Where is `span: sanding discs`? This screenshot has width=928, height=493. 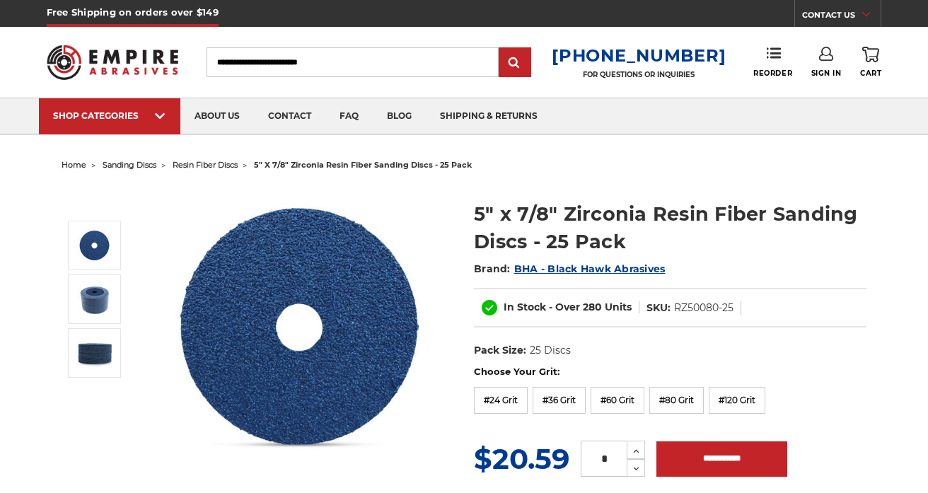
span: sanding discs is located at coordinates (129, 165).